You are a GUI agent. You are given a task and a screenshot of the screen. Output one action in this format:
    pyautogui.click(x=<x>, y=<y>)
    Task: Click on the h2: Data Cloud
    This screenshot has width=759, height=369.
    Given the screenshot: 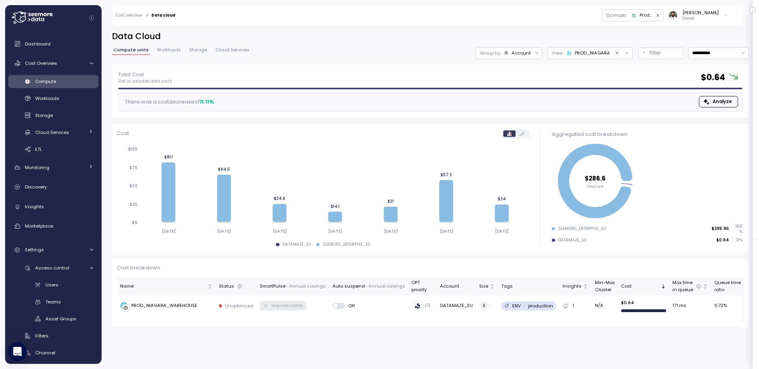 What is the action you would take?
    pyautogui.click(x=430, y=36)
    